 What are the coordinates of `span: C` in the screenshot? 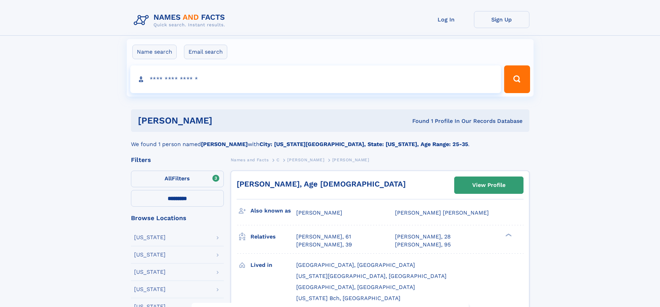 It's located at (278, 160).